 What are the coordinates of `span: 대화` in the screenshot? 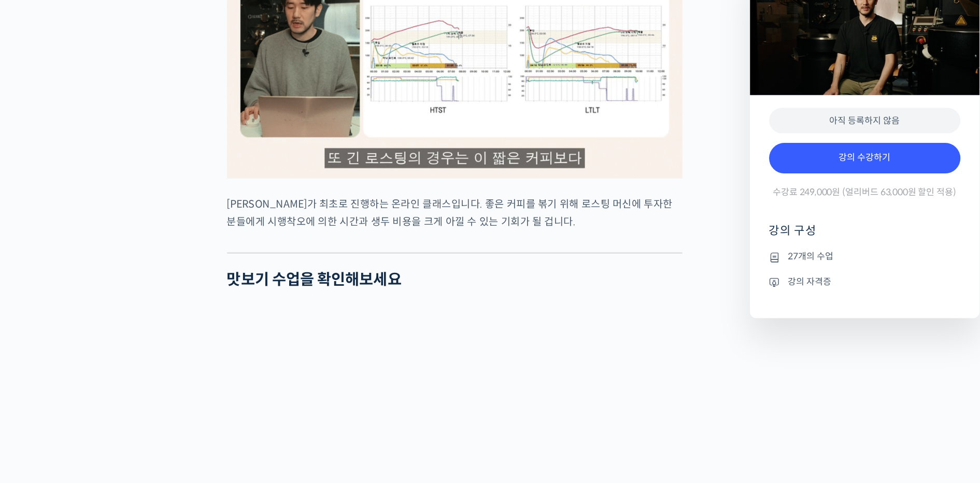 It's located at (101, 349).